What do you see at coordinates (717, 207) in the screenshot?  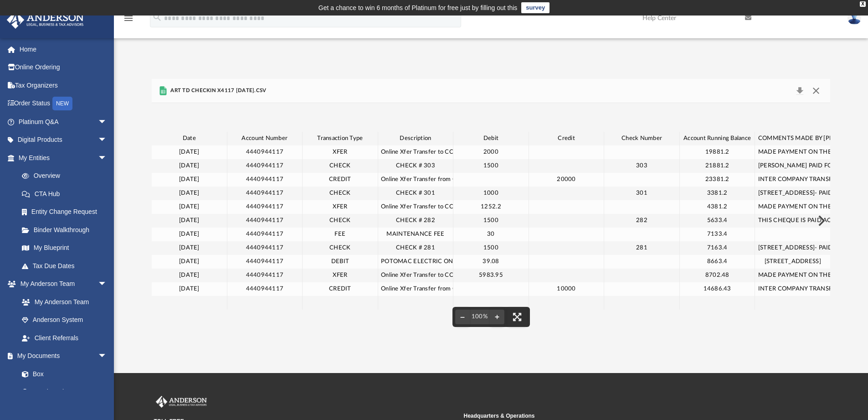 I see `div: 4381.2` at bounding box center [717, 207].